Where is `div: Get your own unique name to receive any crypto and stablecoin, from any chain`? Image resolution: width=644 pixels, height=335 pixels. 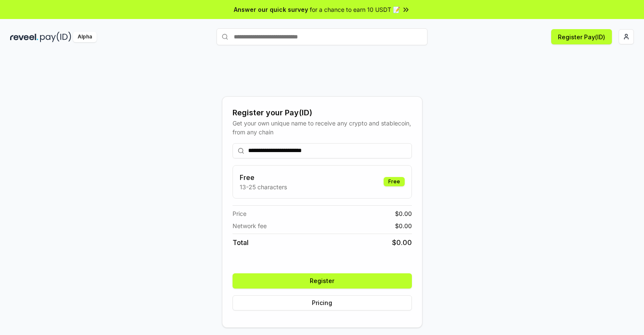 div: Get your own unique name to receive any crypto and stablecoin, from any chain is located at coordinates (322, 127).